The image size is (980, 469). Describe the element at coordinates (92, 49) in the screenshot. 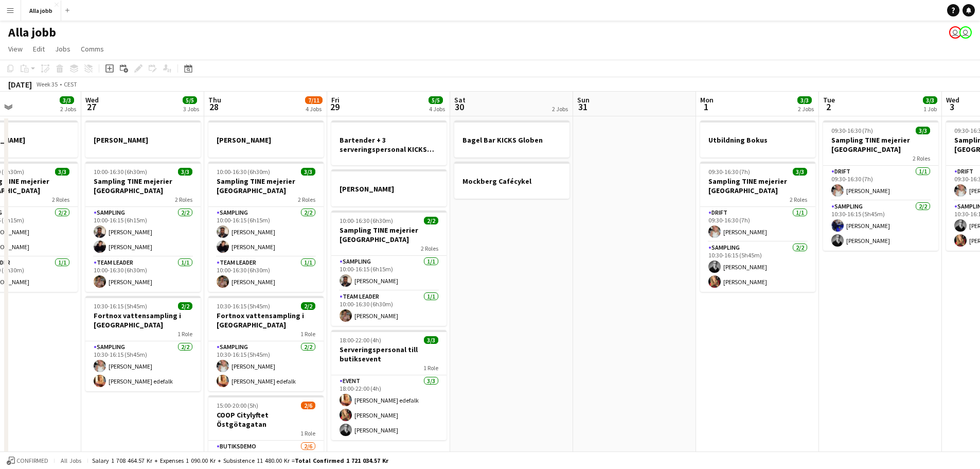

I see `span: Comms` at that location.